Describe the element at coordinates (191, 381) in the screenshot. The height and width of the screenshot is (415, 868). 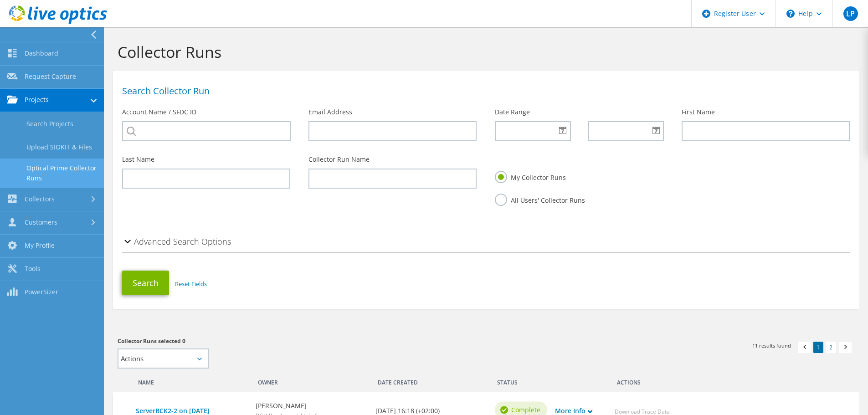
I see `div: Name` at that location.